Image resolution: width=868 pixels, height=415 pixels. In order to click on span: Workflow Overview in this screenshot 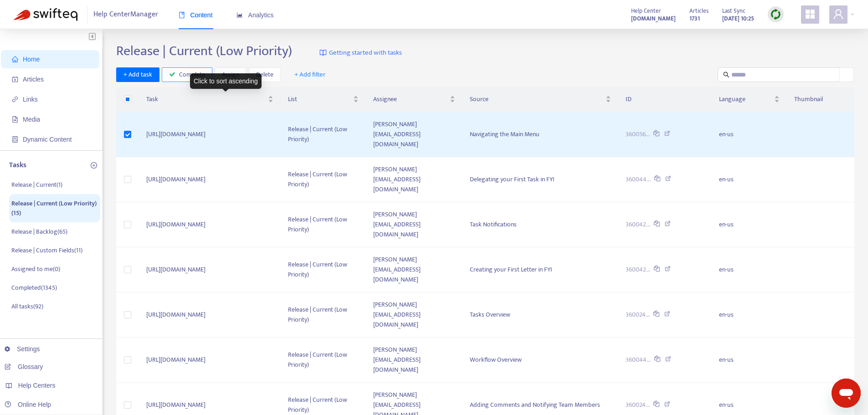, I will do `click(496, 359)`.